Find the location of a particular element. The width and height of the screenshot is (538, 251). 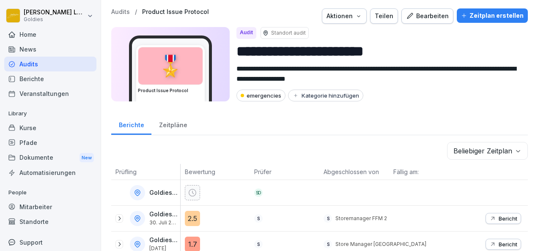

div: Support is located at coordinates (50, 242).